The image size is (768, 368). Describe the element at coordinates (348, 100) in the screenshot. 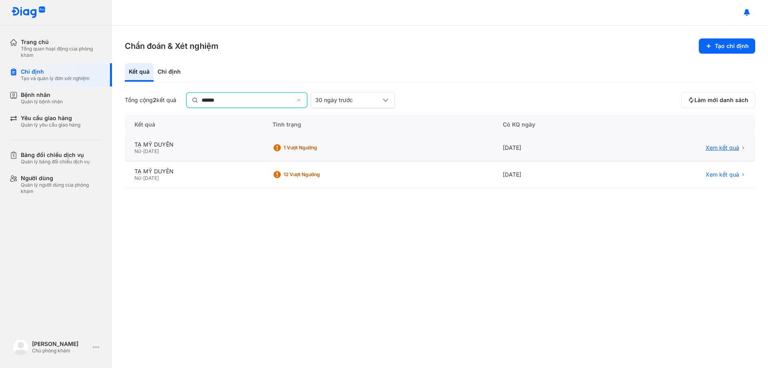

I see `div: 30 ngày trước` at that location.